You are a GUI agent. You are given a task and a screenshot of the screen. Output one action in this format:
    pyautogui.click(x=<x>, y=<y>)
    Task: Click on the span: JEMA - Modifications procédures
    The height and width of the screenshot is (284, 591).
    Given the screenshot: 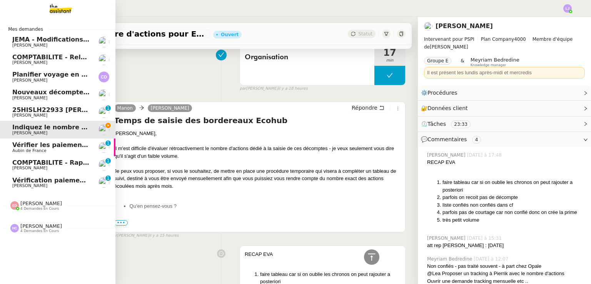 What is the action you would take?
    pyautogui.click(x=68, y=39)
    